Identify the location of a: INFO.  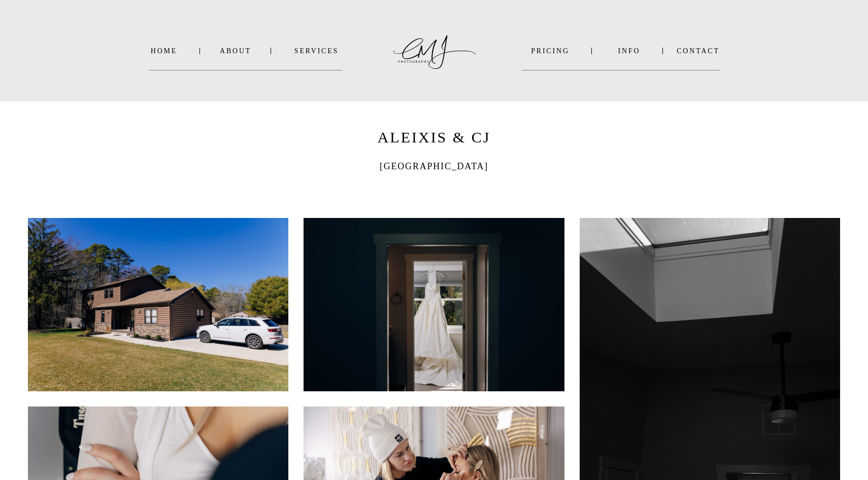
(629, 50).